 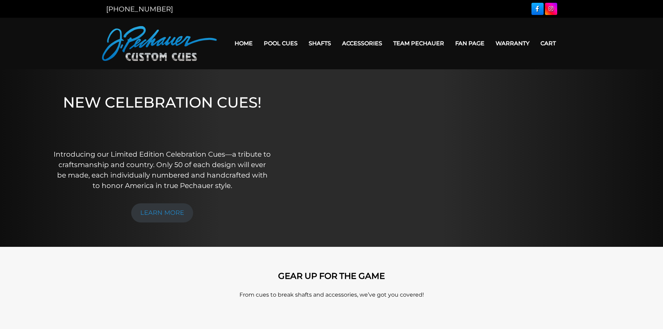 What do you see at coordinates (331, 275) in the screenshot?
I see `strong: GEAR UP FOR THE GAME` at bounding box center [331, 275].